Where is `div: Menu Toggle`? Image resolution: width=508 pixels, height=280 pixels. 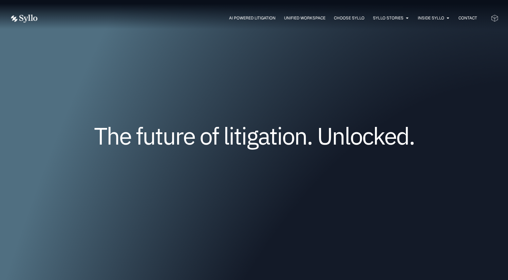 div: Menu Toggle is located at coordinates (264, 18).